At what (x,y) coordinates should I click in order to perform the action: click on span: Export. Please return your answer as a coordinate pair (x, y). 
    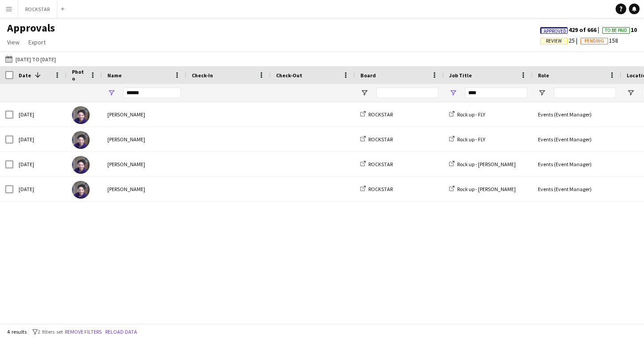
    Looking at the image, I should click on (37, 42).